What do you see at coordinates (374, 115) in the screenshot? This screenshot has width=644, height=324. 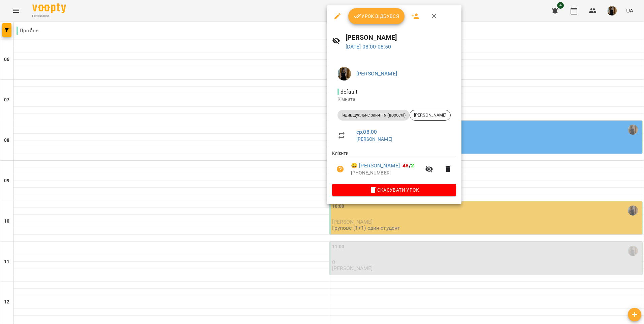 I see `span: Індивідуальне заняття (дорослі)` at bounding box center [374, 115].